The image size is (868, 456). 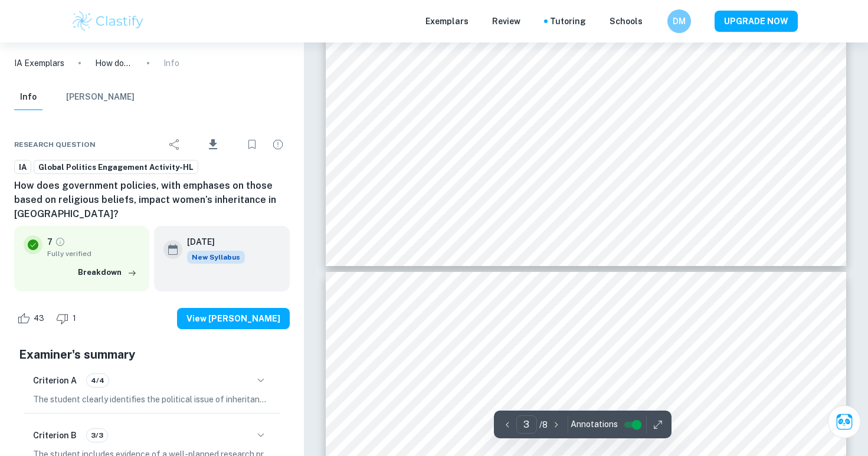 I want to click on button: DM, so click(x=679, y=21).